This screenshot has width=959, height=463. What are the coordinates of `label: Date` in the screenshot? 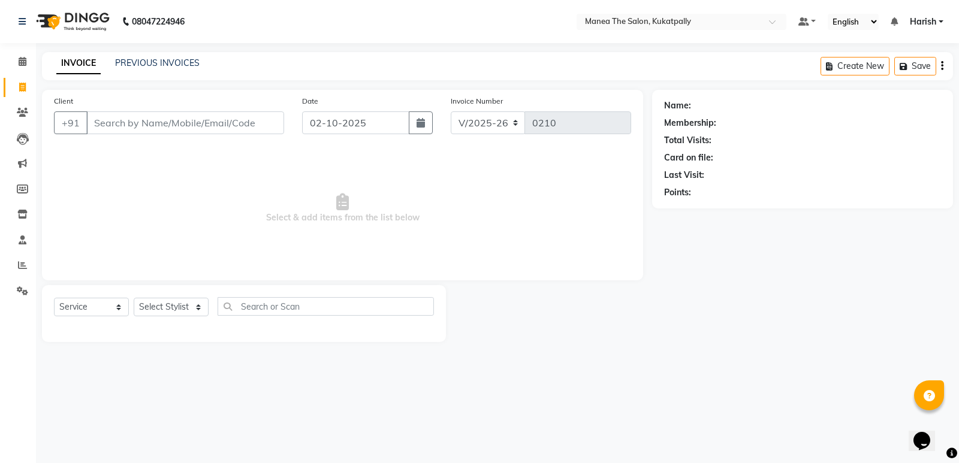 It's located at (310, 101).